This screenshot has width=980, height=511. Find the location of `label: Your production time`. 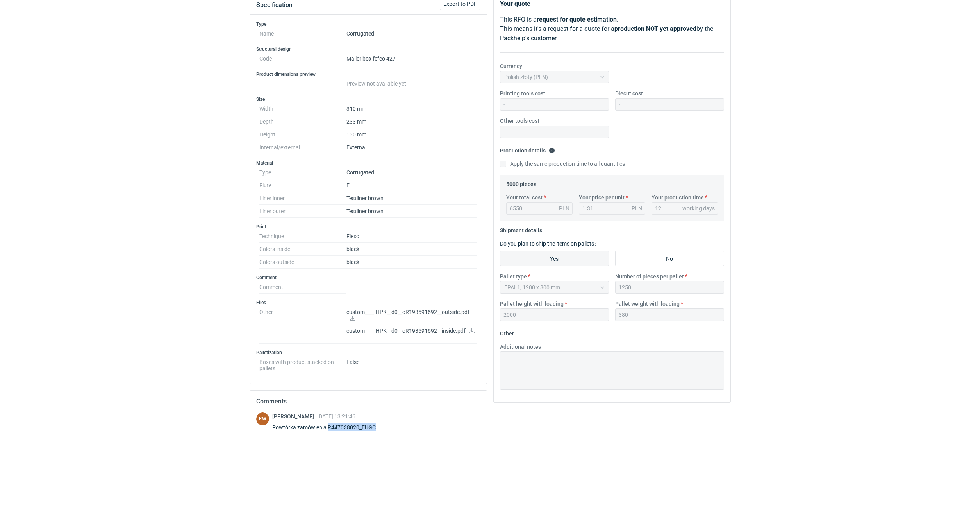

label: Your production time is located at coordinates (678, 197).